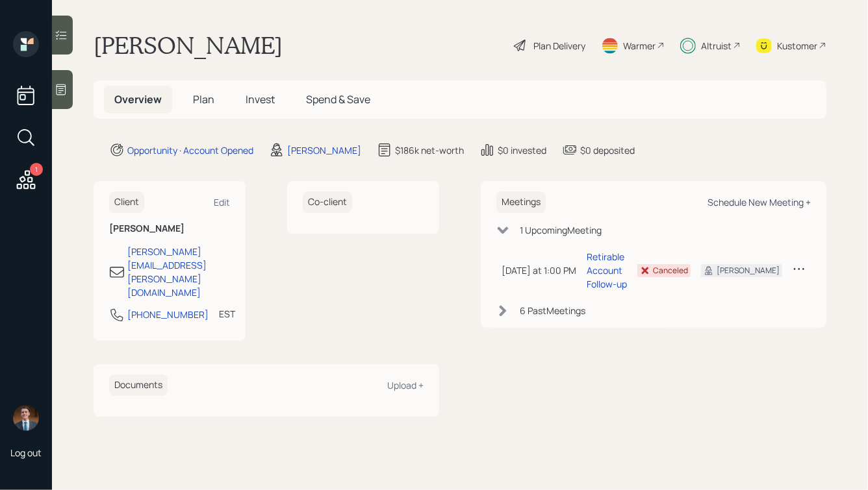 The width and height of the screenshot is (868, 490). I want to click on h6: Documents, so click(138, 384).